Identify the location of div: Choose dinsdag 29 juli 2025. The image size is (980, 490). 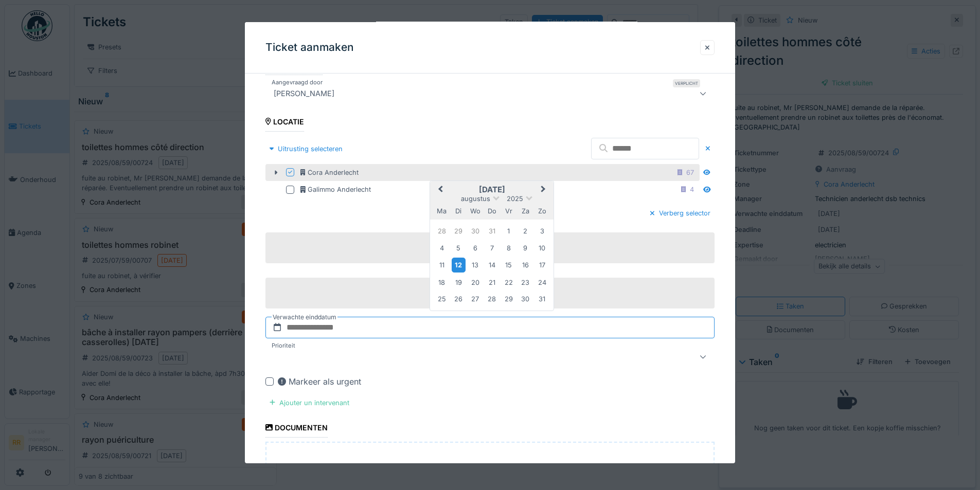
(458, 231).